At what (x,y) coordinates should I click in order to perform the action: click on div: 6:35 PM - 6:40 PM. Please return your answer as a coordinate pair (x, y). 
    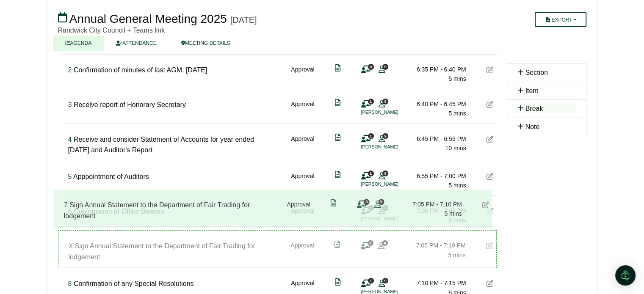
    Looking at the image, I should click on (436, 69).